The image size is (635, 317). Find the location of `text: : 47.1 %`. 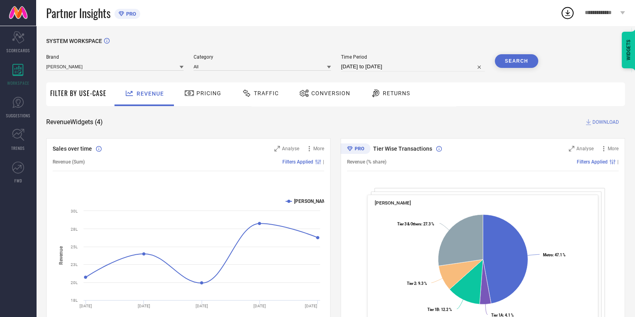

text: : 47.1 % is located at coordinates (555, 255).